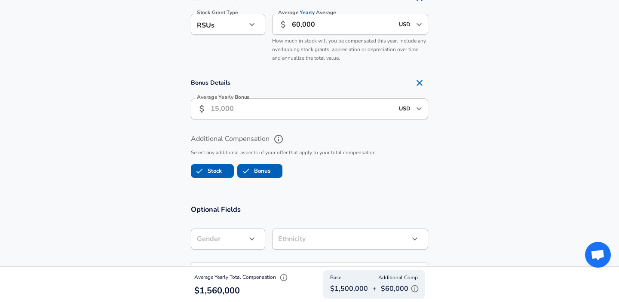  Describe the element at coordinates (199, 171) in the screenshot. I see `span: Stock` at that location.